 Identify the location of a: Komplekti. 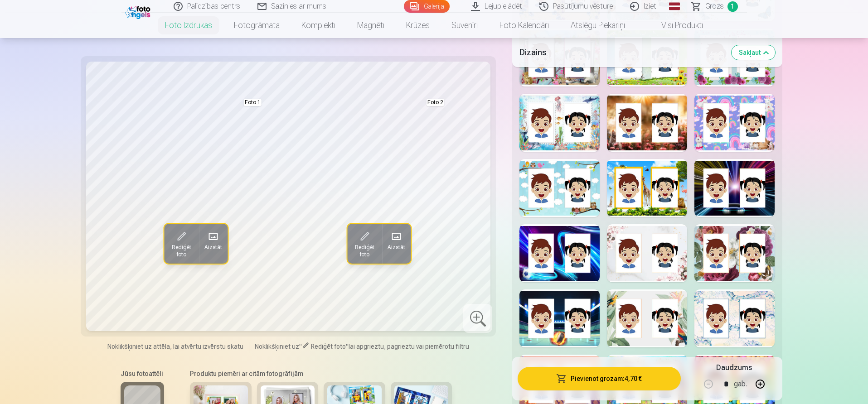
(318, 26).